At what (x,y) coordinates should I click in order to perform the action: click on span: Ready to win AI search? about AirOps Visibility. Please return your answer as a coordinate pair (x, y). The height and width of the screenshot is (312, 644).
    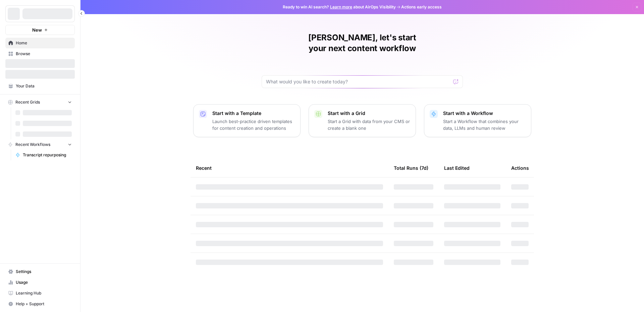
    Looking at the image, I should click on (339, 7).